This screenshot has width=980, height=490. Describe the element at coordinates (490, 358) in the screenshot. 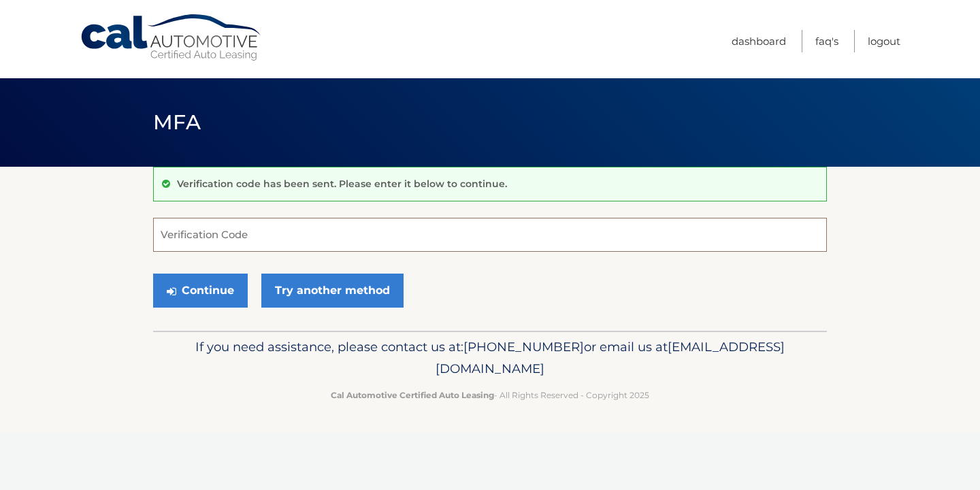

I see `p: If you need assistance, please contact us at: or email us at` at that location.